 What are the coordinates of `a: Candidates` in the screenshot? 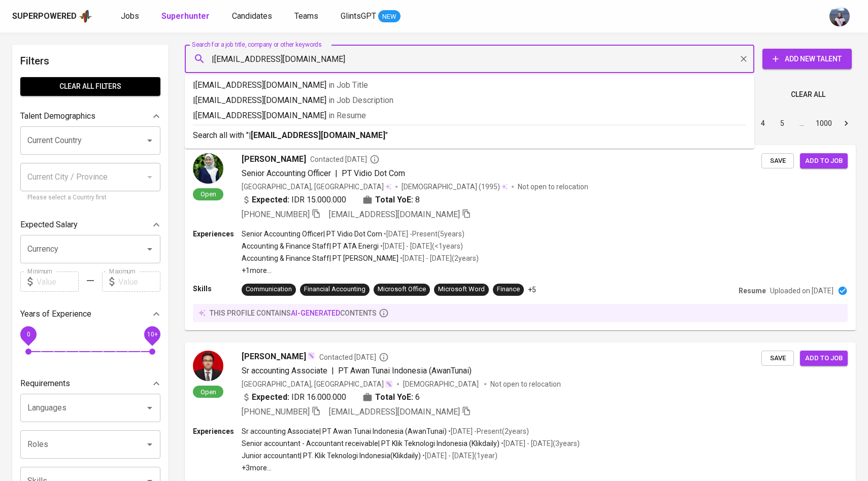 It's located at (253, 17).